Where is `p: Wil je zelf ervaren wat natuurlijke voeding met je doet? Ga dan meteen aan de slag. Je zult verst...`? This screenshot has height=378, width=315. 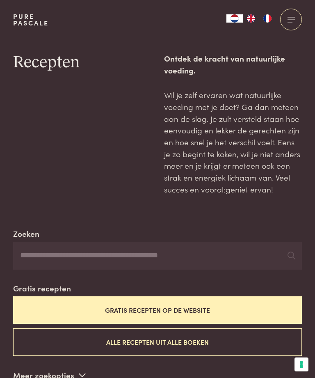 p: Wil je zelf ervaren wat natuurlijke voeding met je doet? Ga dan meteen aan de slag. Je zult verst... is located at coordinates (233, 142).